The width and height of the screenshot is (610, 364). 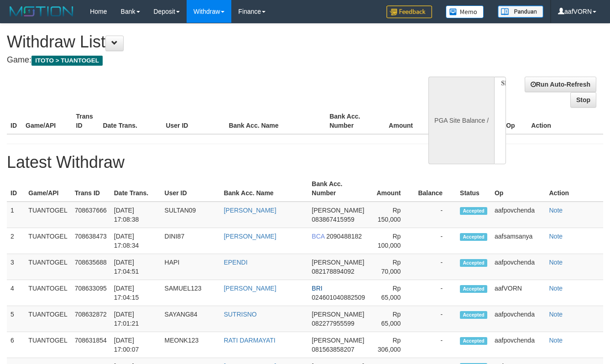 I want to click on img: MOTION_logo.png, so click(x=41, y=12).